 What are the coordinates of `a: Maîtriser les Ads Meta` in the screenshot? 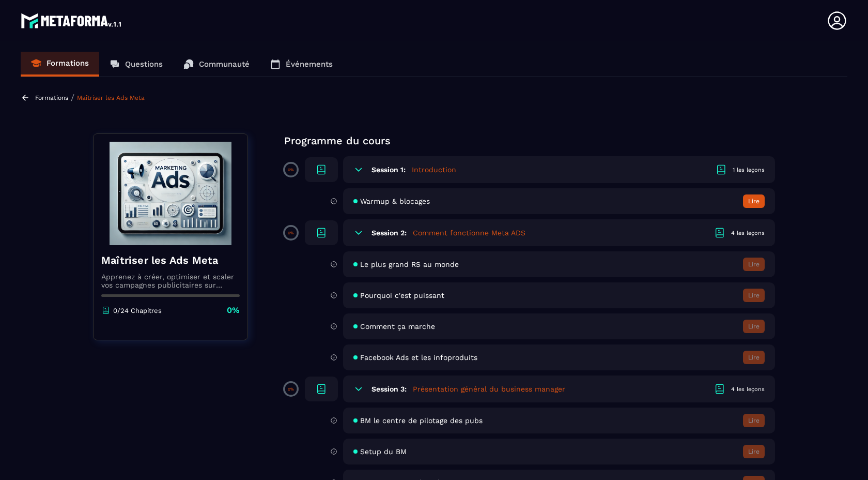 It's located at (110, 97).